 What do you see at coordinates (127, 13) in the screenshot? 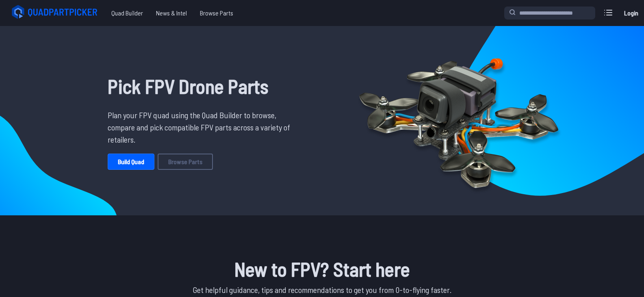
I see `span: Quad Builder` at bounding box center [127, 13].